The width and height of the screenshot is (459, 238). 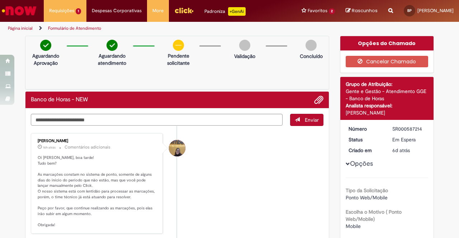 What do you see at coordinates (387, 62) in the screenshot?
I see `button: Cancelar Chamado` at bounding box center [387, 62].